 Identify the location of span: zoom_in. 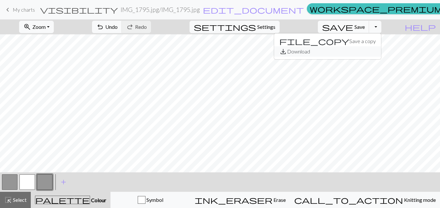
(27, 27).